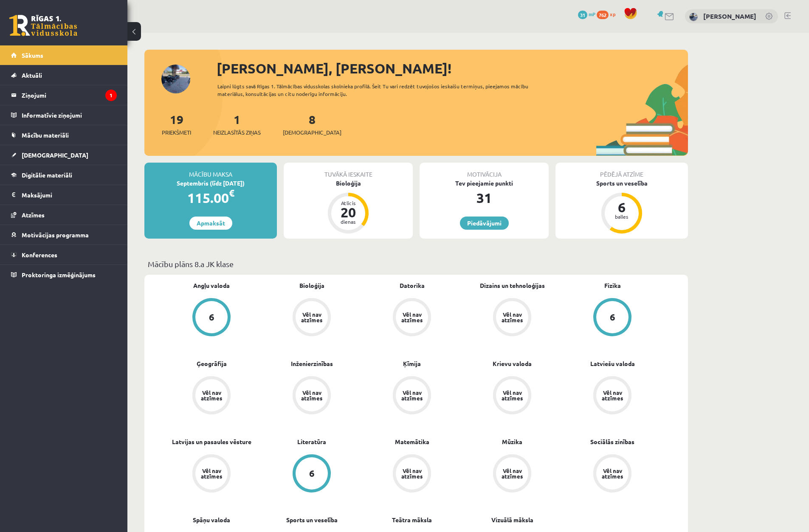 The width and height of the screenshot is (809, 532). Describe the element at coordinates (312, 364) in the screenshot. I see `a: Inženierzinības` at that location.